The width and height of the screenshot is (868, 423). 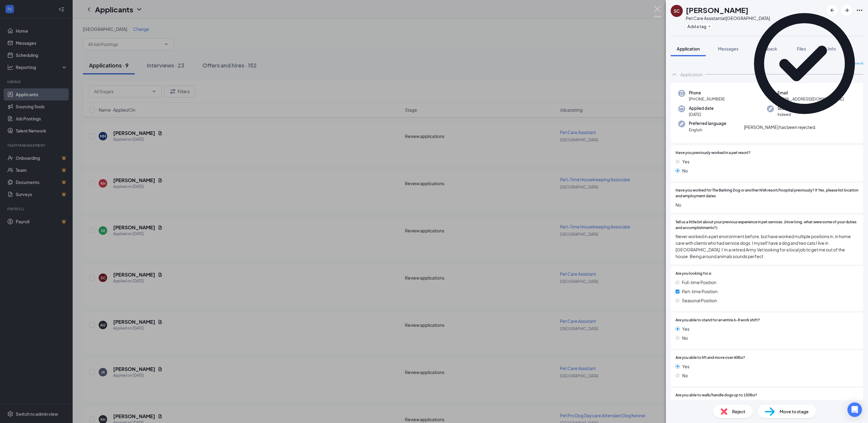 I want to click on span: Reject, so click(x=739, y=411).